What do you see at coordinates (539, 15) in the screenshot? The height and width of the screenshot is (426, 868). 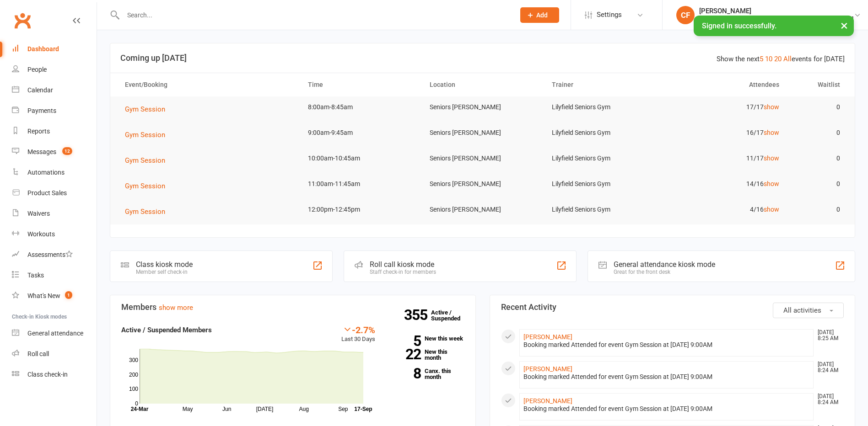 I see `button: Add` at bounding box center [539, 15].